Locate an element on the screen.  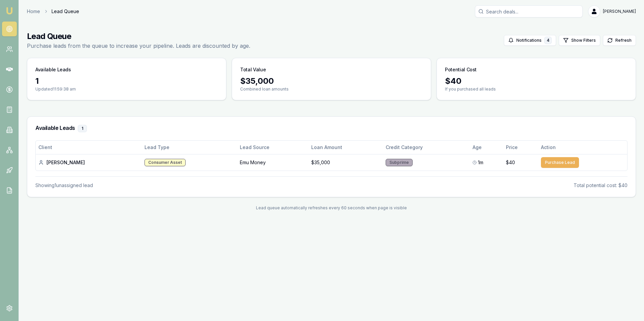
th: Age is located at coordinates (487, 147).